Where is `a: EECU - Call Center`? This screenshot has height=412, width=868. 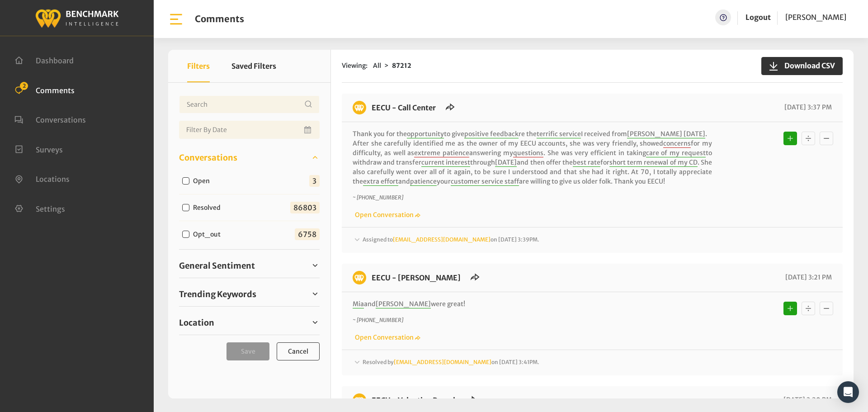
a: EECU - Call Center is located at coordinates (404, 108).